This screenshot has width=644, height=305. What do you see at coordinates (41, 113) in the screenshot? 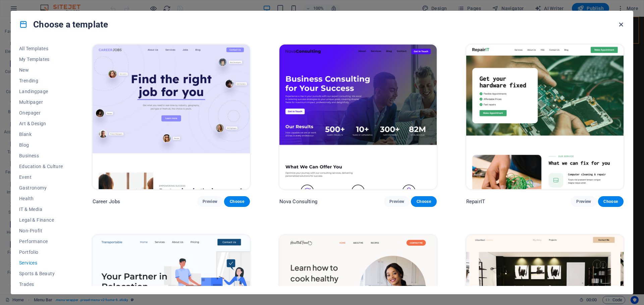
I see `span: Onepager` at bounding box center [41, 113].